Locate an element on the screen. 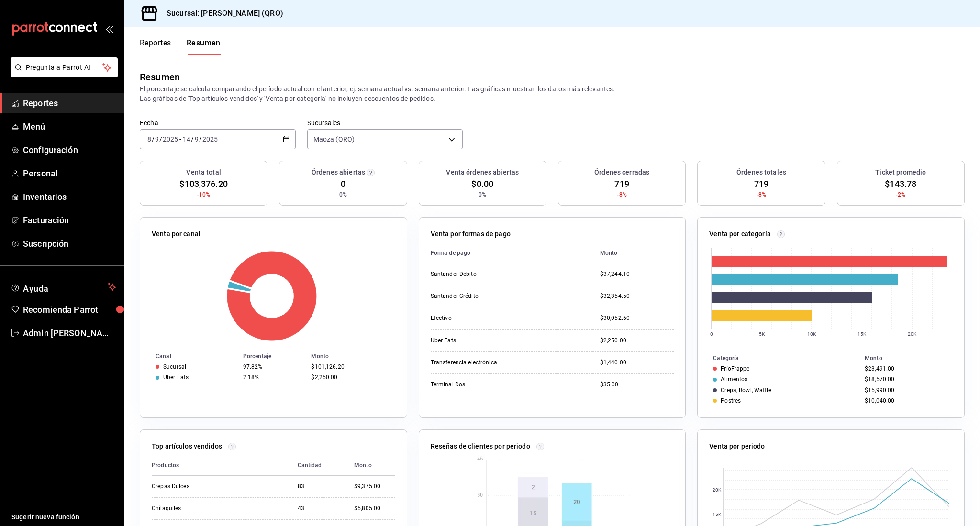 The height and width of the screenshot is (526, 980). span: Suscripción is located at coordinates (69, 244).